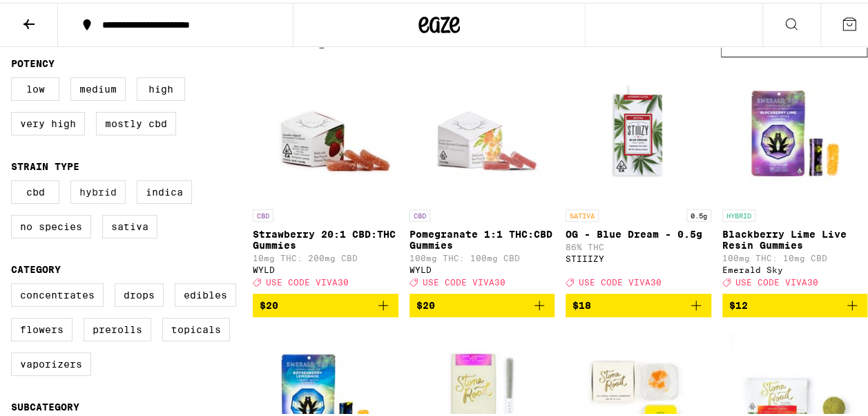  I want to click on div: Emerald Sky, so click(795, 267).